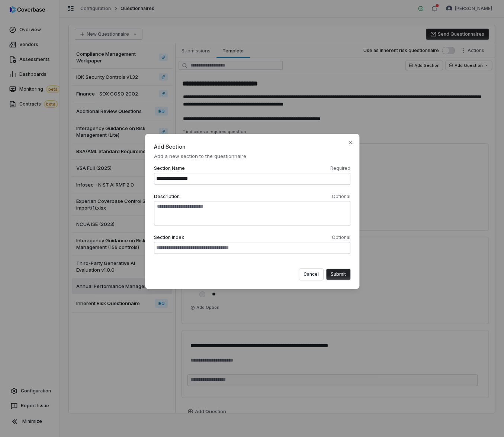 This screenshot has height=437, width=504. I want to click on button: Cancel, so click(311, 274).